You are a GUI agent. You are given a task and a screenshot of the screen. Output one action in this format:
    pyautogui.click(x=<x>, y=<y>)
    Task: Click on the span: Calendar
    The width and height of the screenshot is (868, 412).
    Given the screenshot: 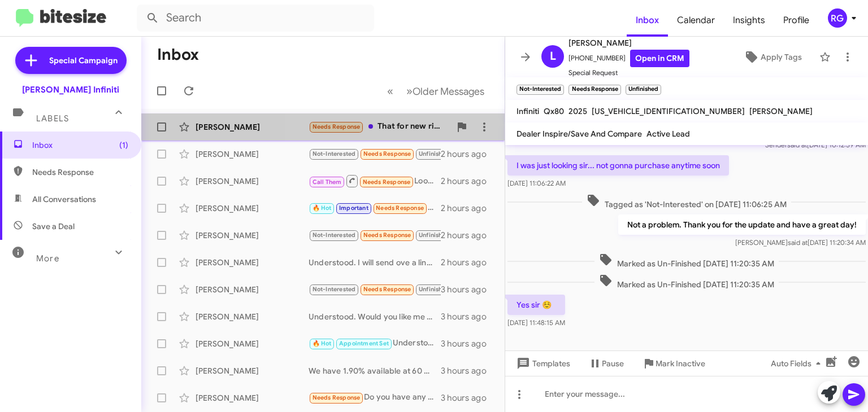 What is the action you would take?
    pyautogui.click(x=696, y=21)
    